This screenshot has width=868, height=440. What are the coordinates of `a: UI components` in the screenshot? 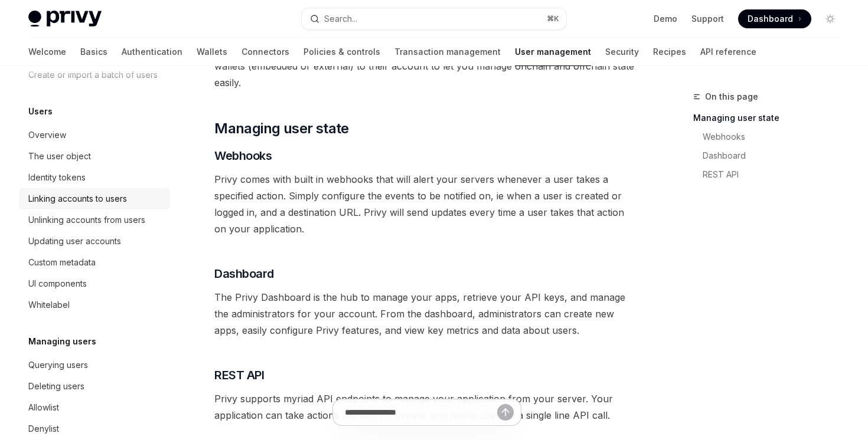 It's located at (94, 284).